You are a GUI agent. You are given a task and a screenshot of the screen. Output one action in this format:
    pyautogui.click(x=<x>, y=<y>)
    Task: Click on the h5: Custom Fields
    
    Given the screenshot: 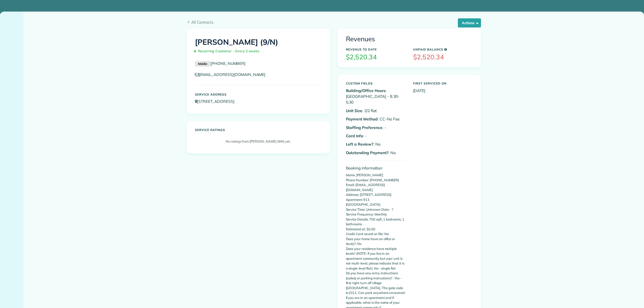 What is the action you would take?
    pyautogui.click(x=375, y=83)
    